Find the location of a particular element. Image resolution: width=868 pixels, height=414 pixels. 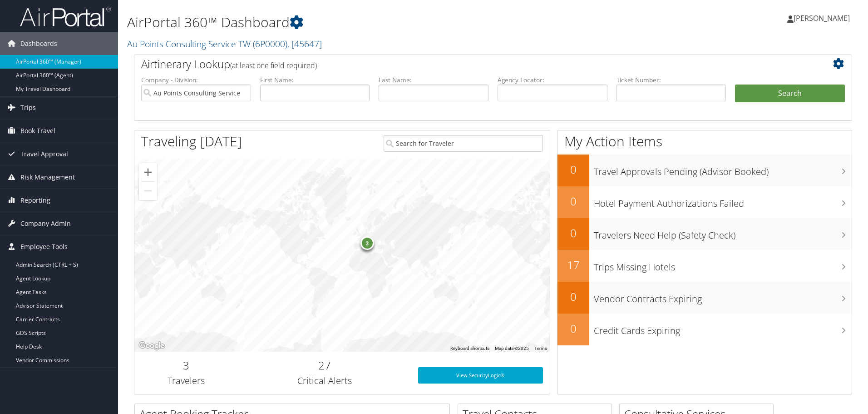

a: 17Trips Missing Hotels is located at coordinates (705, 266).